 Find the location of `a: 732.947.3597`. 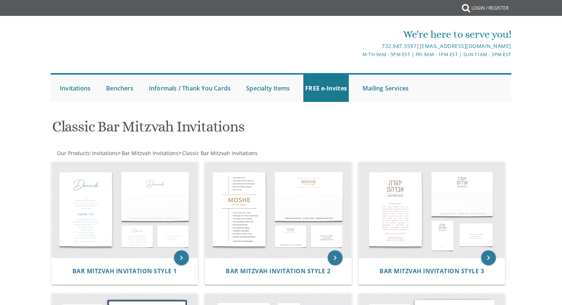

a: 732.947.3597 is located at coordinates (399, 46).